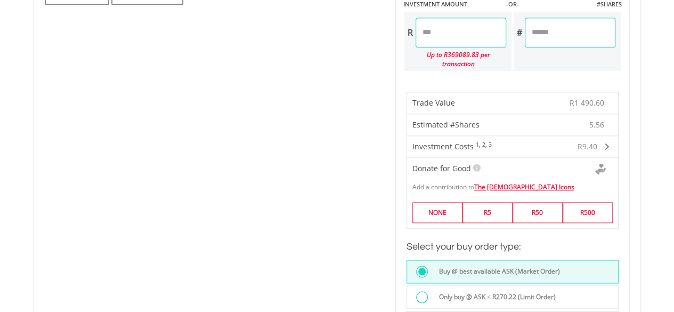  What do you see at coordinates (600, 169) in the screenshot?
I see `img: Donte For Good` at bounding box center [600, 169].